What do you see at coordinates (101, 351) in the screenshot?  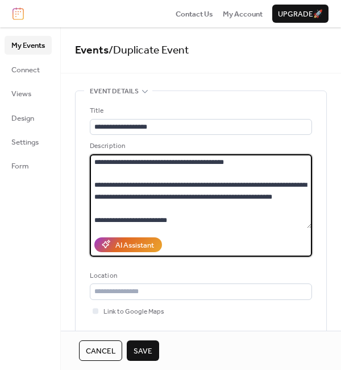 I see `span: Cancel` at bounding box center [101, 351].